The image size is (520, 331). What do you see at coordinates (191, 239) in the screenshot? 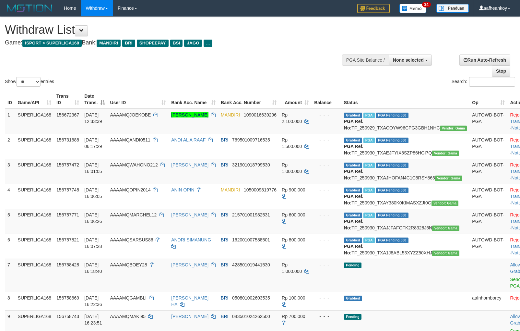
I see `a: ANDRI SIMANUNG` at bounding box center [191, 239].